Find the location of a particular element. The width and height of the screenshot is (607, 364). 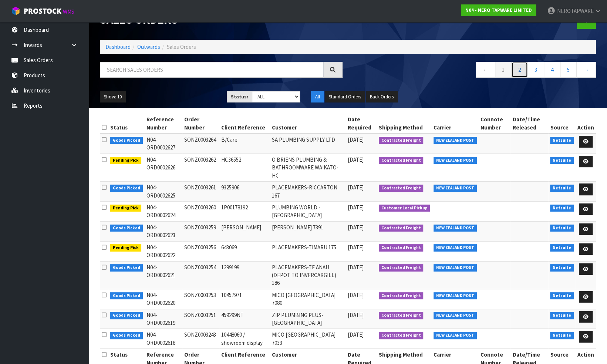

td: 643069 is located at coordinates (244, 251).